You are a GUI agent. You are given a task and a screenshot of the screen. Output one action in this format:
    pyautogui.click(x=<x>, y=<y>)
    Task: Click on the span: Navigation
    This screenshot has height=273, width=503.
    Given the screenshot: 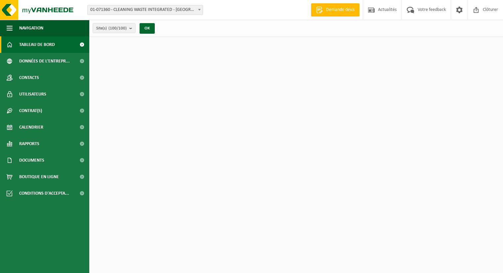 What is the action you would take?
    pyautogui.click(x=31, y=28)
    